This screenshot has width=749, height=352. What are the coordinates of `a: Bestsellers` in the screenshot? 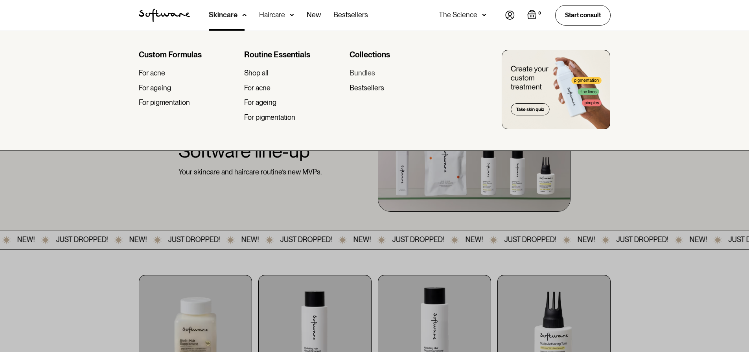 It's located at (399, 88).